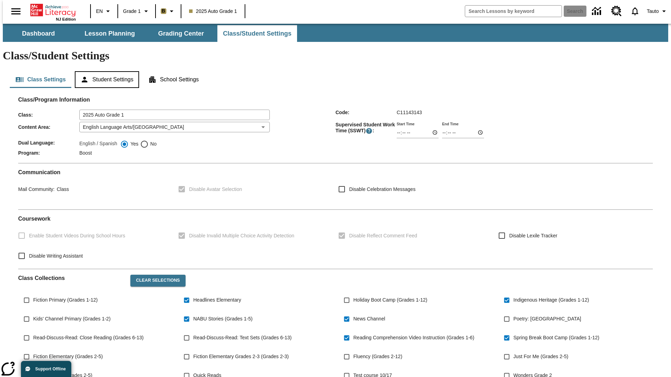 The image size is (671, 377). Describe the element at coordinates (77, 236) in the screenshot. I see `span: Enable Student Videos During School Hours` at that location.